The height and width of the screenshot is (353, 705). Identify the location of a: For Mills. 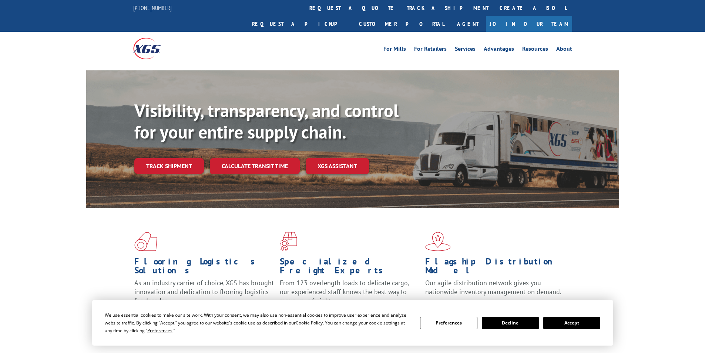
(395, 50).